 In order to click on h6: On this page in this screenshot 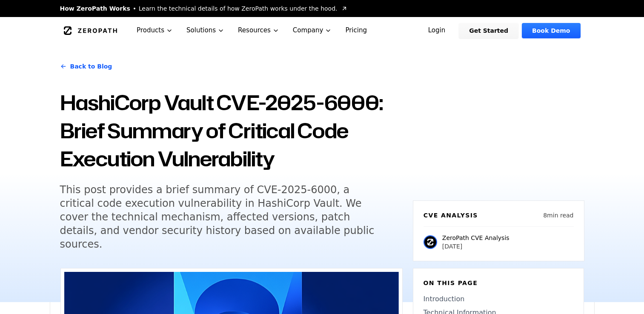, I will do `click(498, 283)`.